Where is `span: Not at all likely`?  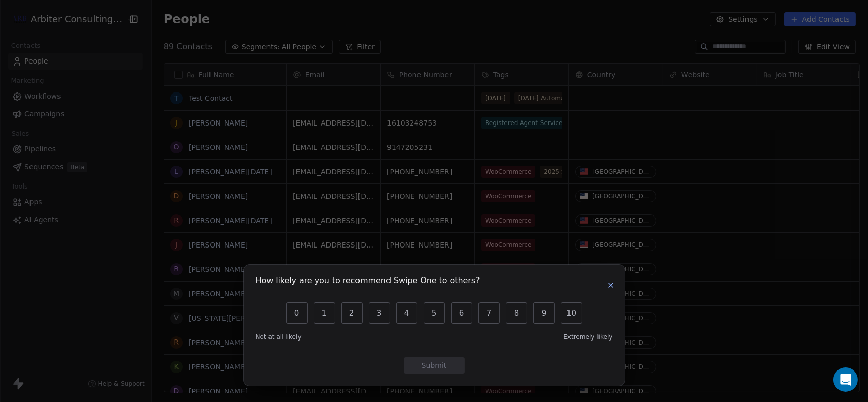
span: Not at all likely is located at coordinates (278, 337).